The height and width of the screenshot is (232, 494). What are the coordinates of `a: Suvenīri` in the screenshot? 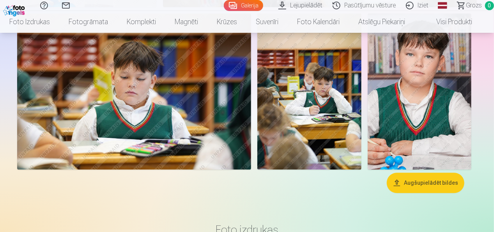 It's located at (267, 22).